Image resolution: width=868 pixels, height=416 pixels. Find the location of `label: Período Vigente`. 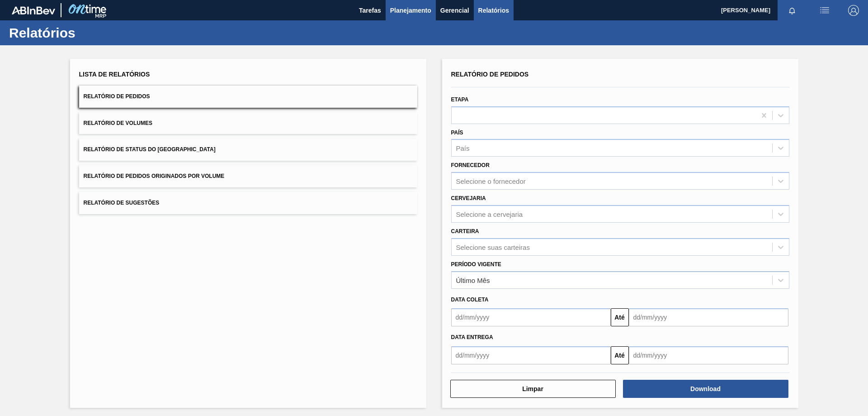

label: Período Vigente is located at coordinates (476, 264).